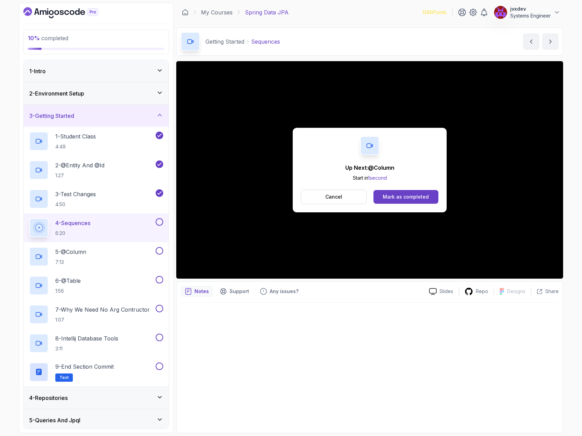 The height and width of the screenshot is (436, 582). Describe the element at coordinates (64, 378) in the screenshot. I see `span: Text` at that location.